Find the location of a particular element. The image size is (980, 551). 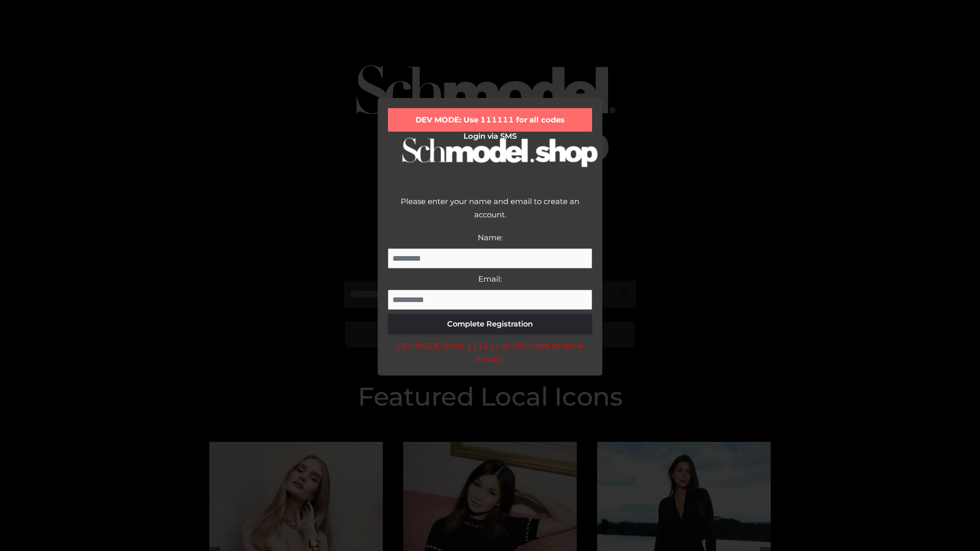

div: DEV MODE: Enter 111111 as SMS code (or leave empty). is located at coordinates (490, 353).